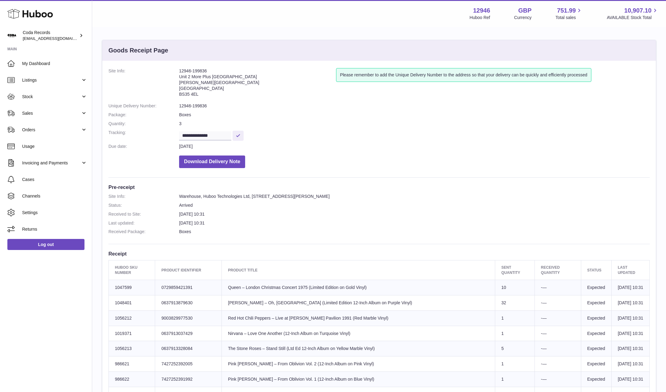  Describe the element at coordinates (358, 270) in the screenshot. I see `th: Product title` at that location.